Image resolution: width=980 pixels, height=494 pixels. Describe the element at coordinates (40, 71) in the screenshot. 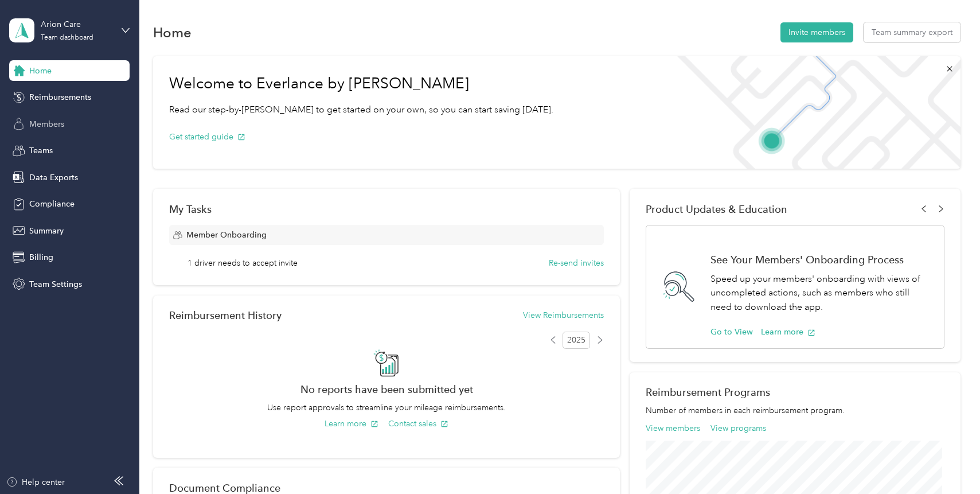

I see `span: Home` at that location.